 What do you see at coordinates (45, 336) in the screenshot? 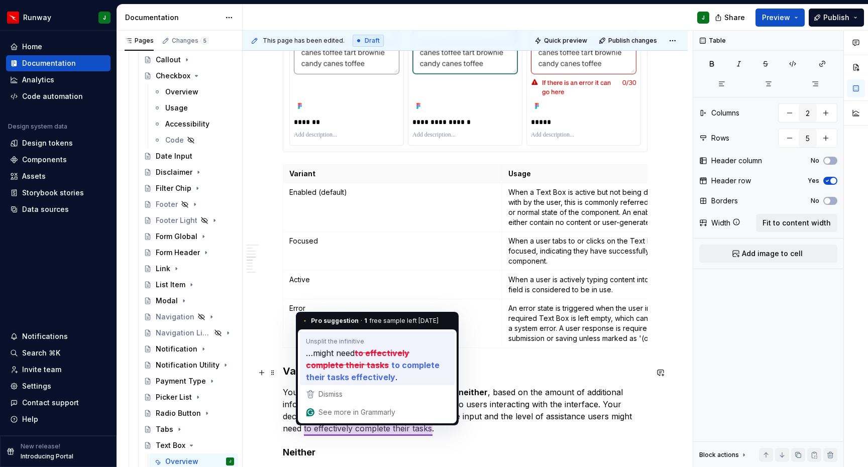
I see `div: Notifications` at bounding box center [45, 336].